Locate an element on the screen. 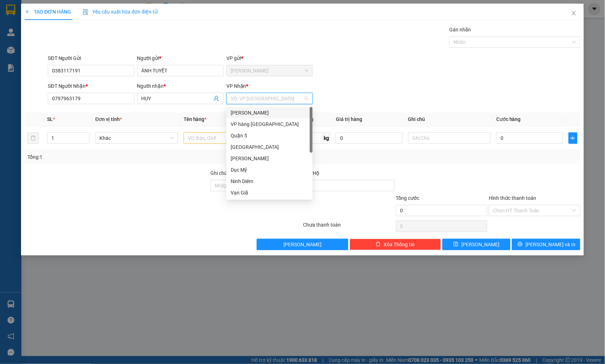 The height and width of the screenshot is (364, 605). th: Ghi chú is located at coordinates (449, 119).